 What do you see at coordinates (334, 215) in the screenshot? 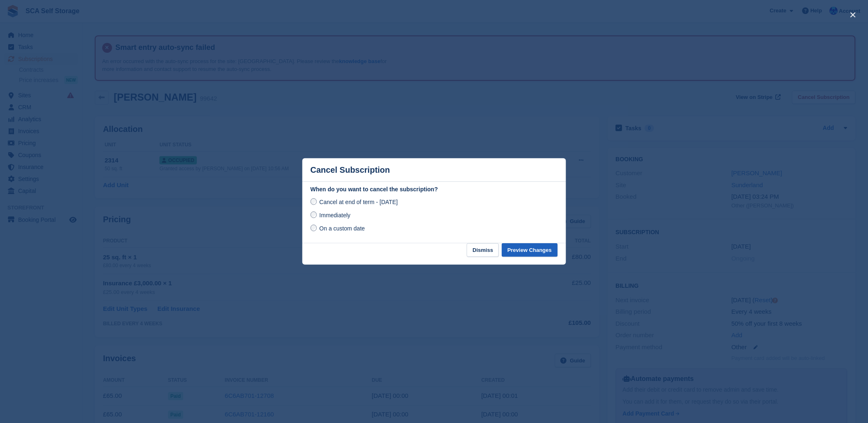
I see `span: Immediately` at bounding box center [334, 215].